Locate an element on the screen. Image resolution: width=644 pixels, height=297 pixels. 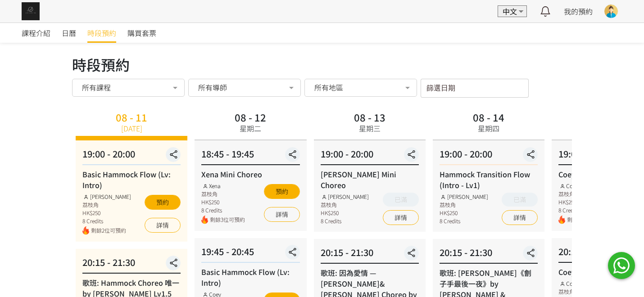
span: 所有課程 is located at coordinates (96, 87).